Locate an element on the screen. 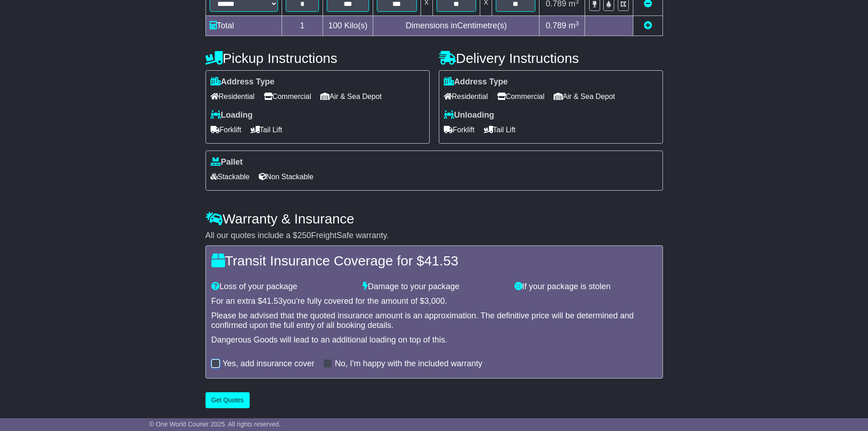  div: For an extra $ you're fully covered for the amount of $ . is located at coordinates (434, 302).